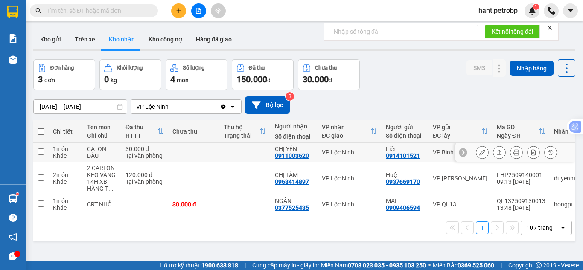  What do you see at coordinates (199, 266) in the screenshot?
I see `span: Hỗ trợ kỹ thuật:` at bounding box center [199, 266].